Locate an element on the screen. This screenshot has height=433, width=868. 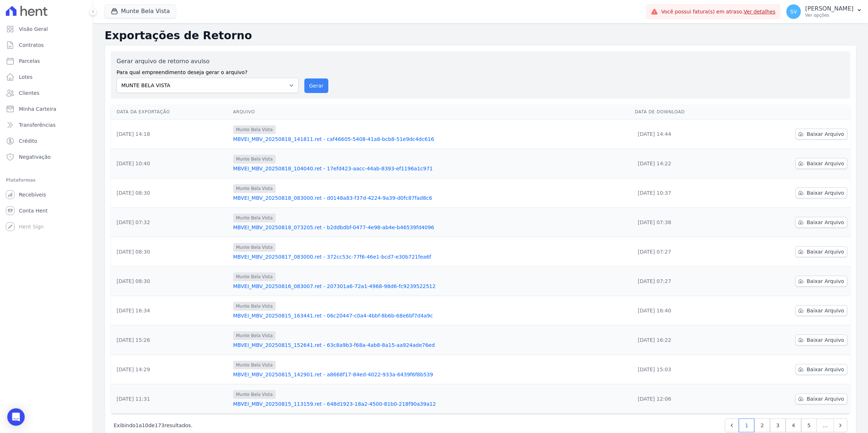
button: Munte Bela Vista is located at coordinates (140, 11).